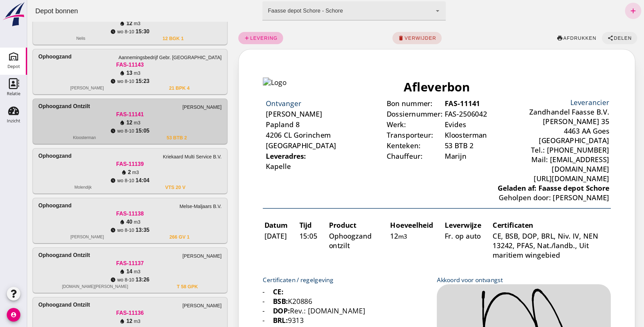 Image resolution: width=644 pixels, height=327 pixels. I want to click on td: 15:05, so click(36, 116).